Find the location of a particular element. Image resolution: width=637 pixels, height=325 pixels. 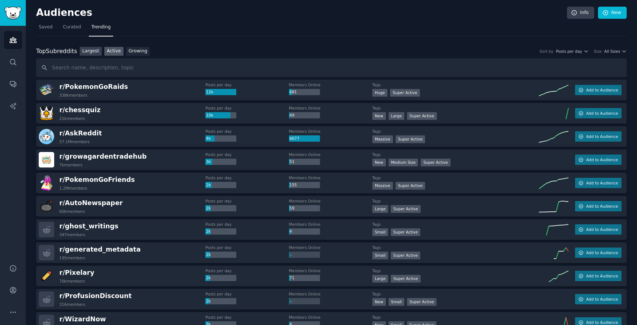

div: 70k members is located at coordinates (72, 281).